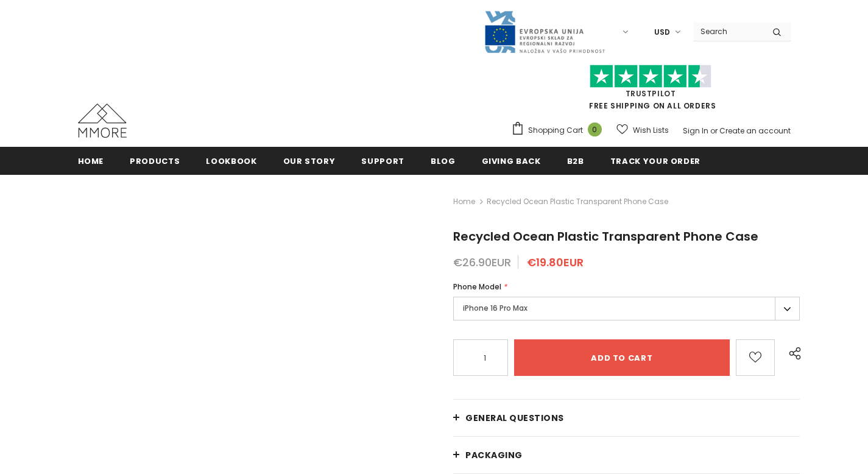  I want to click on span: Lookbook, so click(231, 161).